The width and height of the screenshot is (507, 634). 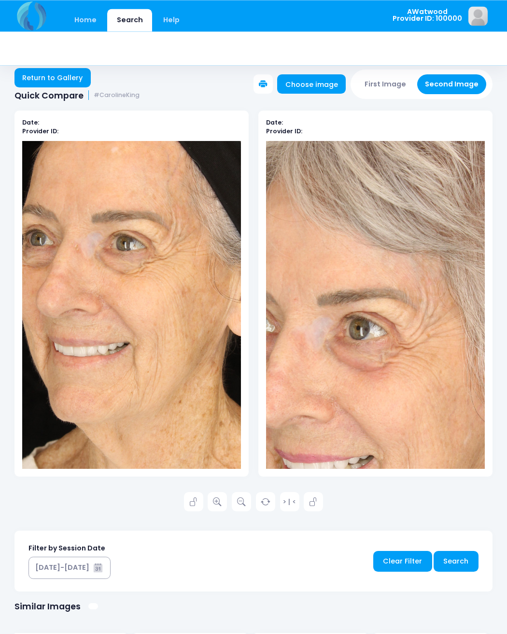 What do you see at coordinates (116, 95) in the screenshot?
I see `small: #CarolineKing` at bounding box center [116, 95].